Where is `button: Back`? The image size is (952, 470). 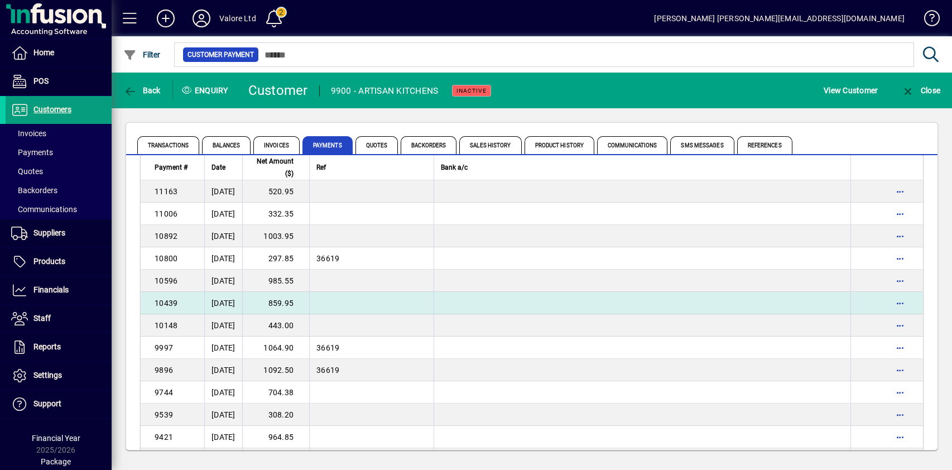
button: Back is located at coordinates (142, 90).